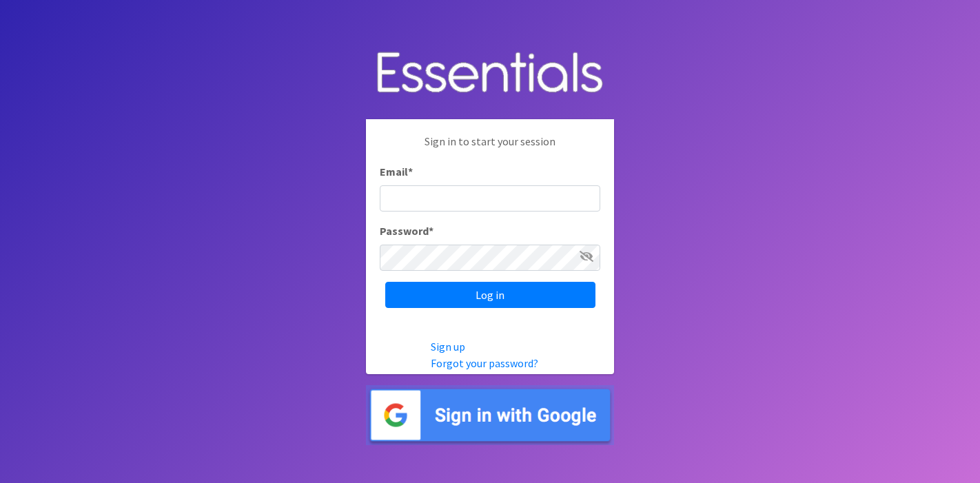 This screenshot has height=483, width=980. What do you see at coordinates (407, 231) in the screenshot?
I see `label: Password` at bounding box center [407, 231].